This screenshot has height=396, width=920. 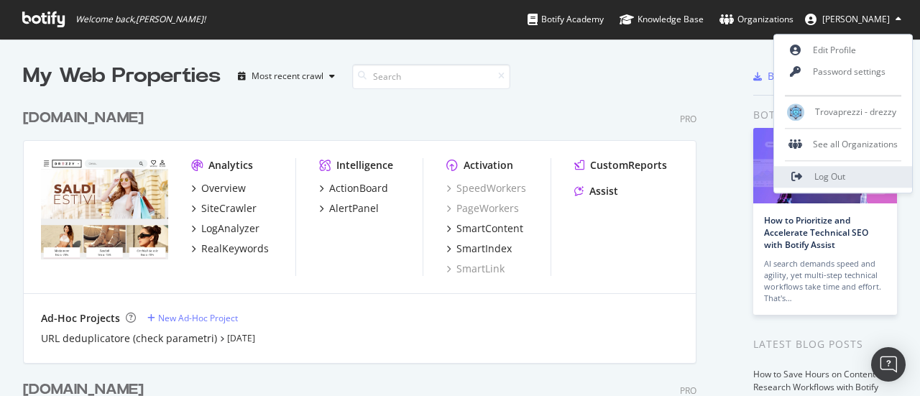 I want to click on div: Open Intercom Messenger, so click(x=888, y=364).